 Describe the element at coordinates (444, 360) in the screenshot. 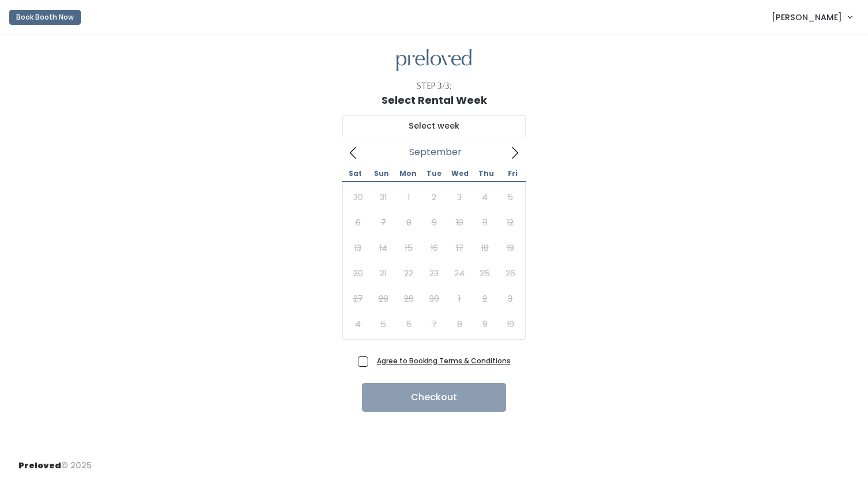

I see `a: Agree to Booking Terms & Conditions` at that location.